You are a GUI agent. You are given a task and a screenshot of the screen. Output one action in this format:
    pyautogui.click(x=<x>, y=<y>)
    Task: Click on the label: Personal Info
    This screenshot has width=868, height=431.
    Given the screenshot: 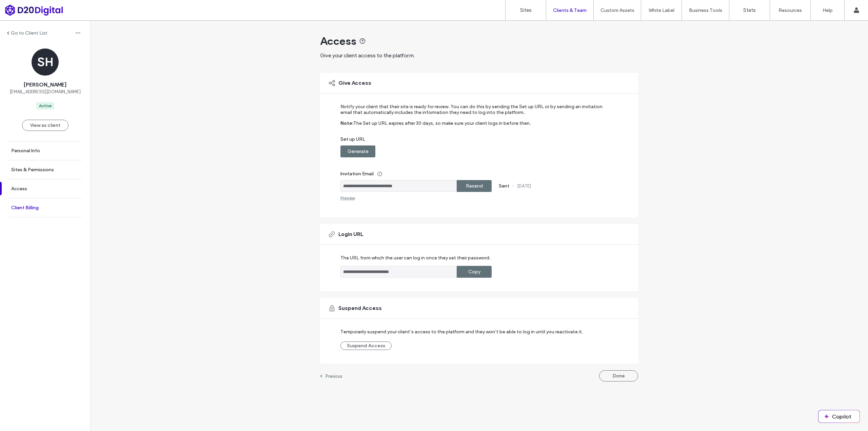 What is the action you would take?
    pyautogui.click(x=26, y=150)
    